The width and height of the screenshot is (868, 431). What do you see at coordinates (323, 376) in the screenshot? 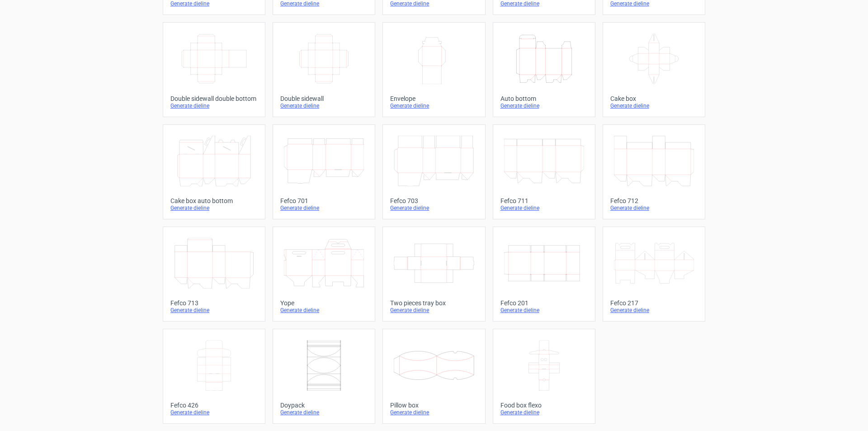
I see `a: DoypackGenerate dieline` at bounding box center [323, 376].